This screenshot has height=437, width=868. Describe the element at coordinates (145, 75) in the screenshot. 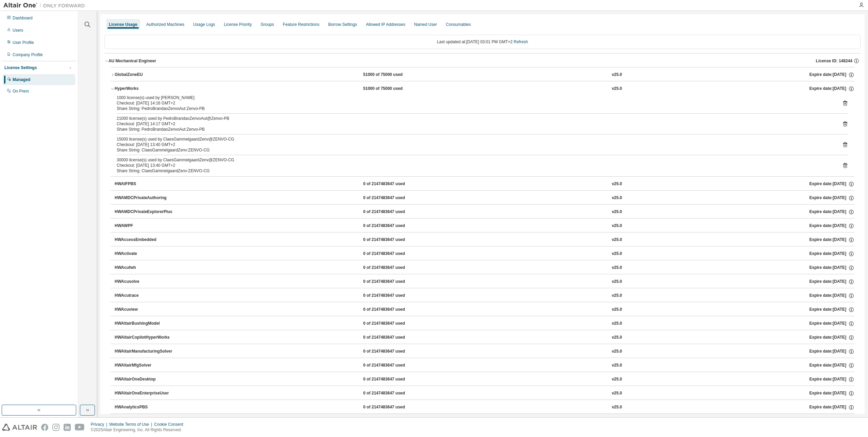

I see `div: GlobalZoneEU` at that location.